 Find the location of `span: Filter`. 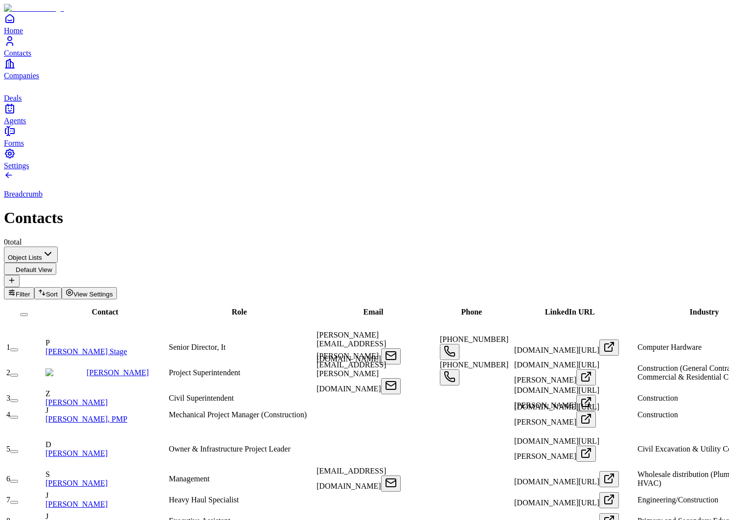

span: Filter is located at coordinates (23, 294).